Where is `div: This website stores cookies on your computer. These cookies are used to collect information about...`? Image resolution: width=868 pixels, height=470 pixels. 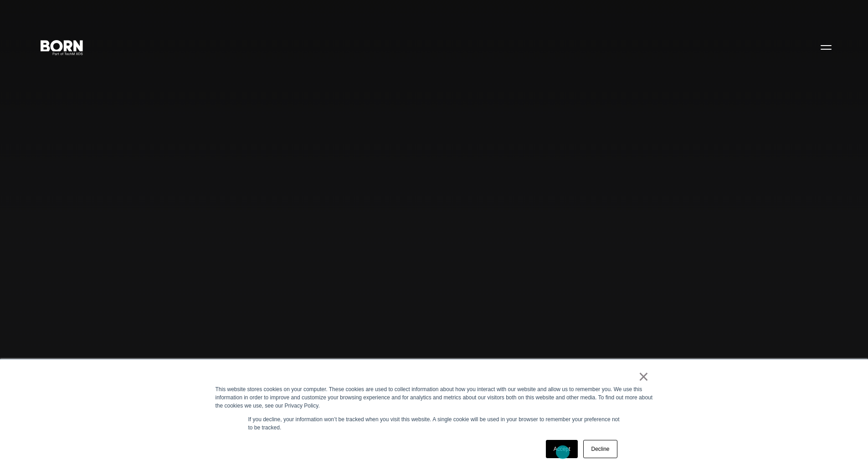
div: This website stores cookies on your computer. These cookies are used to collect information about... is located at coordinates (434, 397).